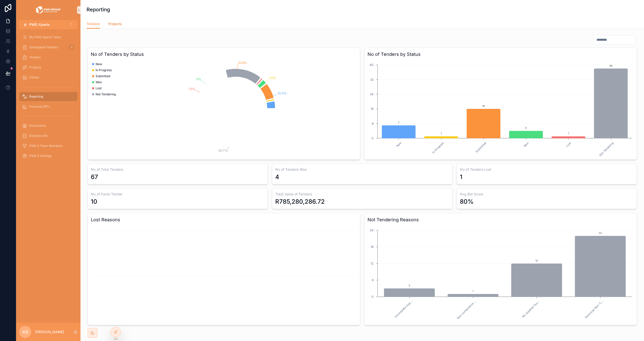 The height and width of the screenshot is (341, 644). Describe the element at coordinates (362, 169) in the screenshot. I see `h3: No of Tenders Won` at that location.